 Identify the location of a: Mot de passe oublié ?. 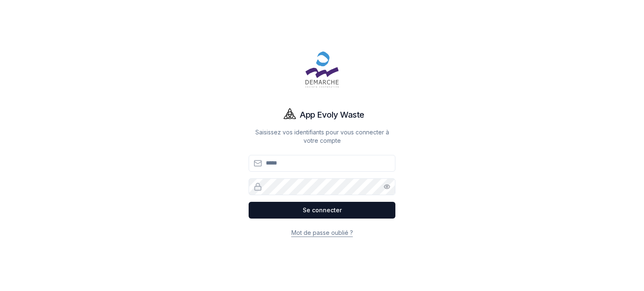
(322, 232).